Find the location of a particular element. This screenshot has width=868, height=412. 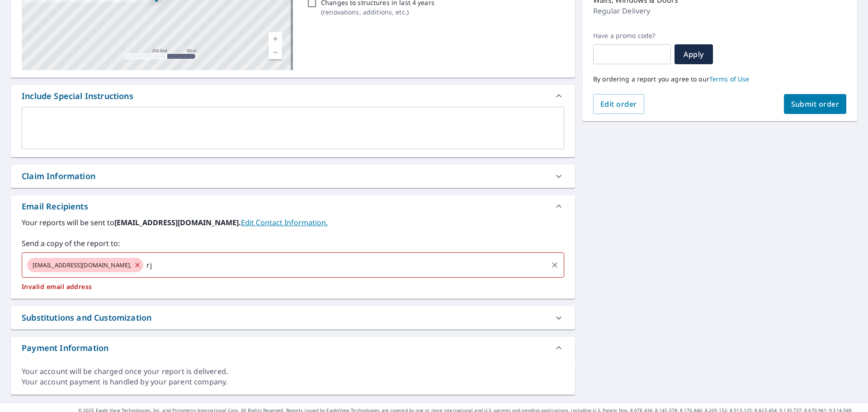

a: EditContactInfo is located at coordinates (285, 222).